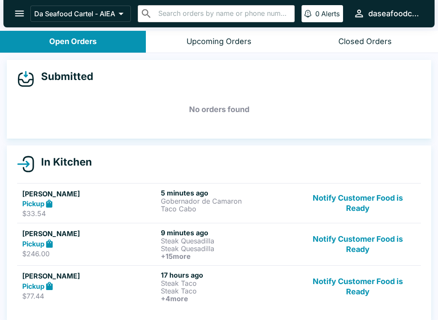 The image size is (438, 320). Describe the element at coordinates (395, 14) in the screenshot. I see `div: daseafoodcartel` at that location.